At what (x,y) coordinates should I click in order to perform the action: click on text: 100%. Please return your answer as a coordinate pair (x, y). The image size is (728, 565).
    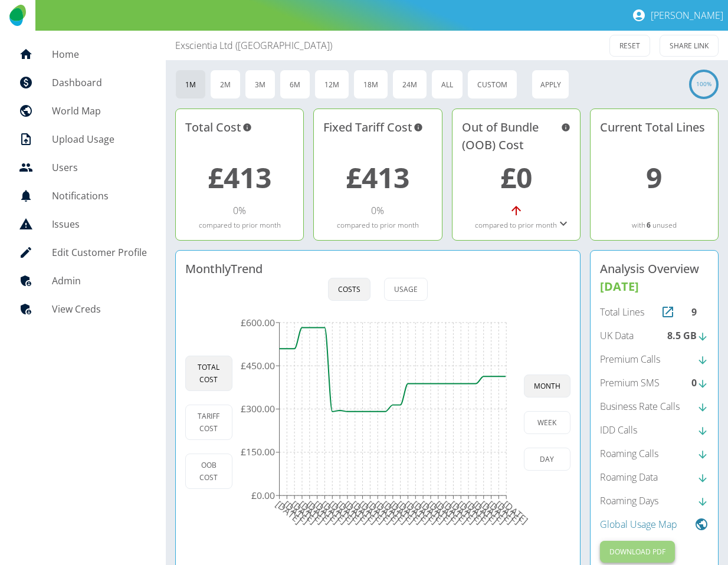
    Looking at the image, I should click on (703, 84).